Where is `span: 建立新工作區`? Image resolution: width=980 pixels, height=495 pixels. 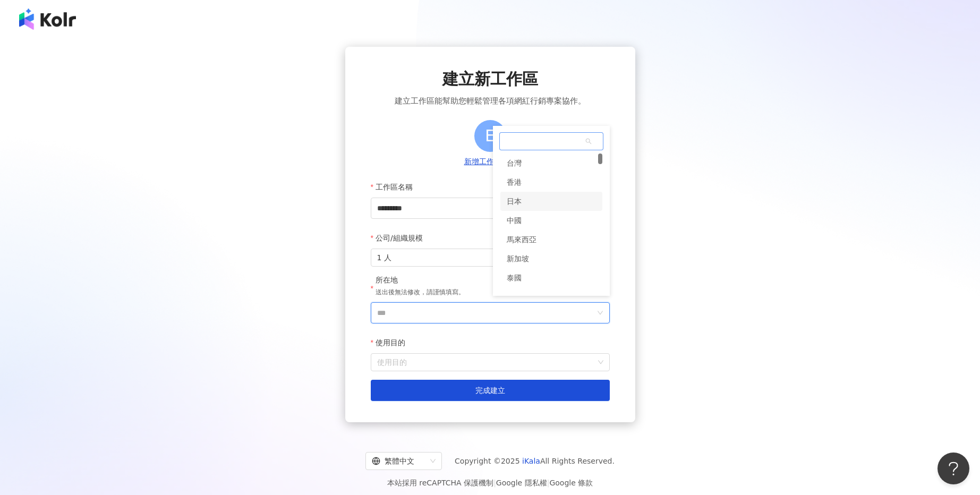
span: 建立新工作區 is located at coordinates (490, 79).